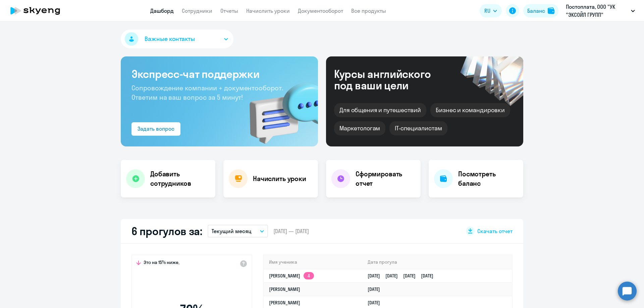  Describe the element at coordinates (197, 11) in the screenshot. I see `a: Сотрудники` at that location.